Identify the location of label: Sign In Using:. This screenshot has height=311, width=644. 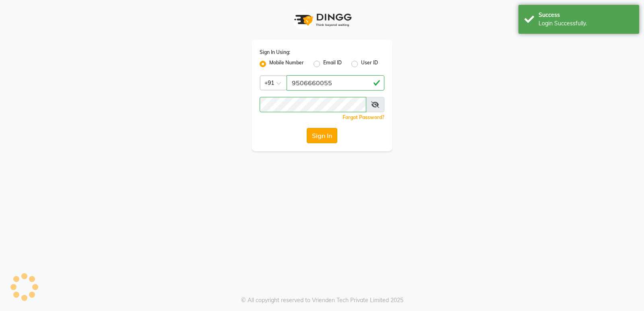
(275, 52).